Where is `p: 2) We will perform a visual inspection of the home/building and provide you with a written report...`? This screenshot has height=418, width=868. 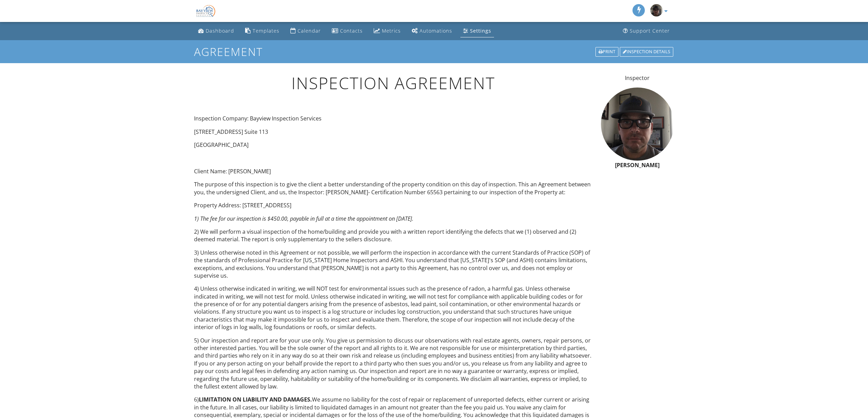 p: 2) We will perform a visual inspection of the home/building and provide you with a written report... is located at coordinates (393, 235).